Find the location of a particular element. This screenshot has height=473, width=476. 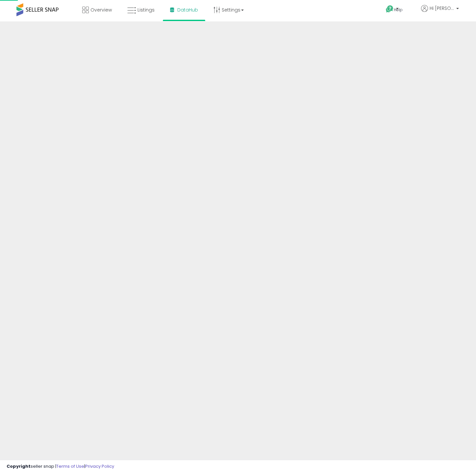

span: DataHub is located at coordinates (188, 10).